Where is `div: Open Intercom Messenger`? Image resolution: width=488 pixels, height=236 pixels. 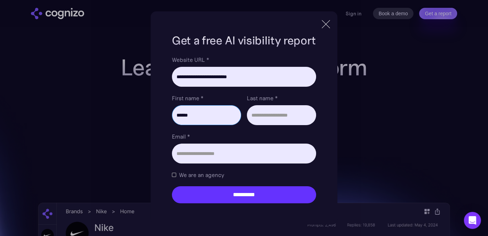 div: Open Intercom Messenger is located at coordinates (473, 220).